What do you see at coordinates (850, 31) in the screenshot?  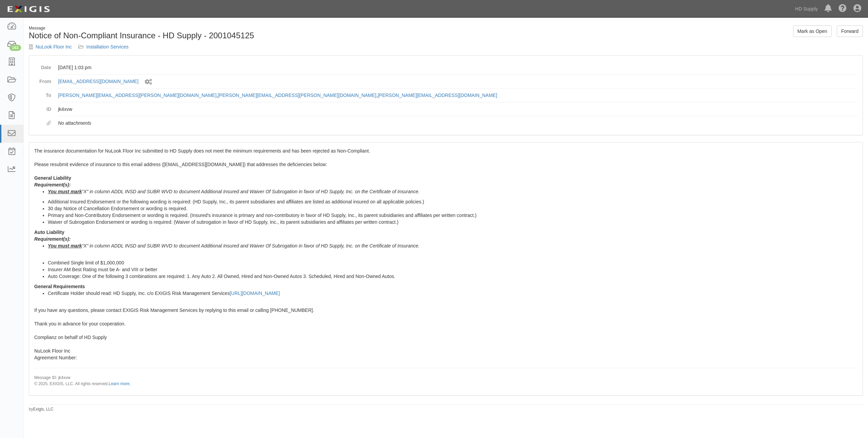 I see `a: Forward` at bounding box center [850, 31].